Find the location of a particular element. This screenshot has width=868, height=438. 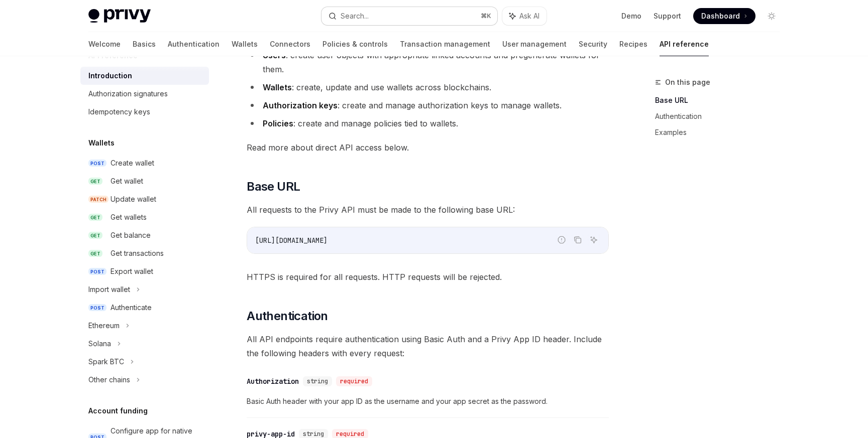

span: Basic Auth header with your app ID as the username and your app secret as the password. is located at coordinates (428, 402).